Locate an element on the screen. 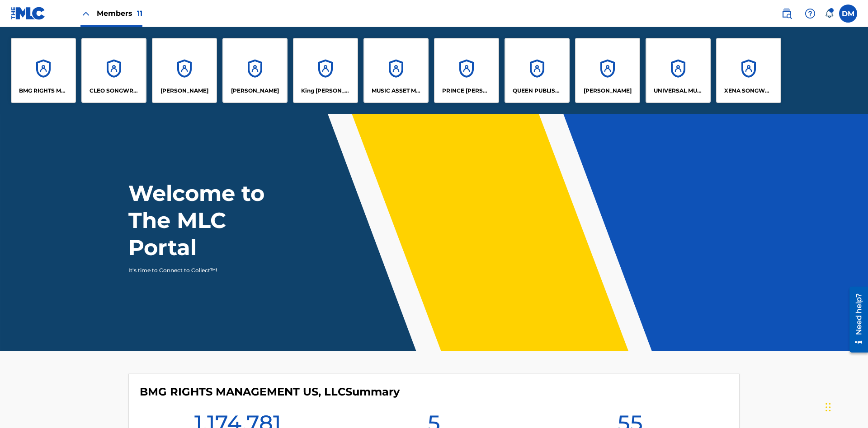 The height and width of the screenshot is (428, 868). p: UNIVERSAL MUSIC PUB GROUP is located at coordinates (679, 91).